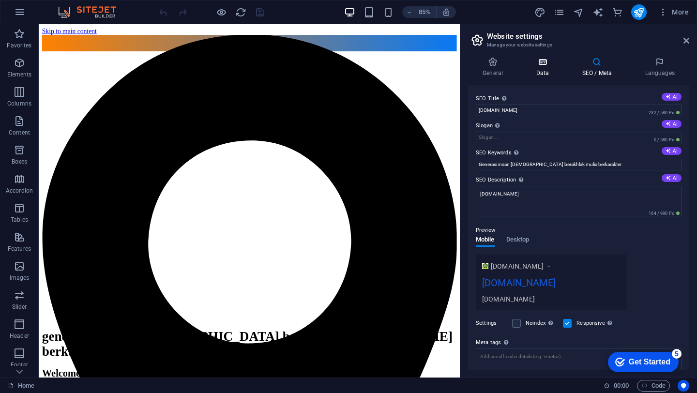 This screenshot has width=697, height=393. I want to click on i: On resize automatically adjust zoom level to fit chosen device., so click(446, 12).